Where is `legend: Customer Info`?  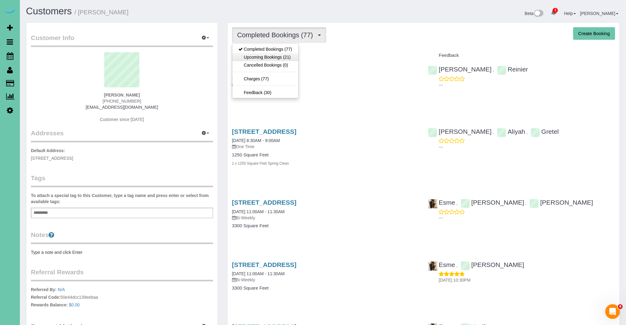
legend: Customer Info is located at coordinates (122, 40).